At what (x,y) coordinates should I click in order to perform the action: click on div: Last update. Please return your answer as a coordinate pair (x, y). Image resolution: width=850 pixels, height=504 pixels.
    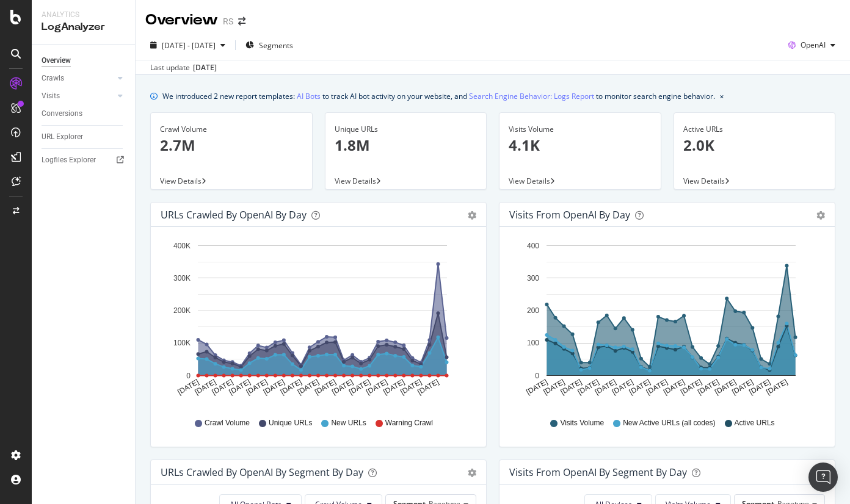
    Looking at the image, I should click on (184, 68).